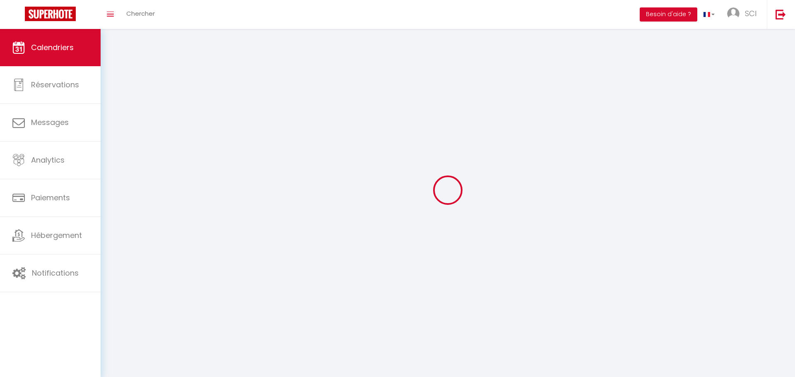 This screenshot has height=377, width=795. What do you see at coordinates (48, 160) in the screenshot?
I see `span: Analytics` at bounding box center [48, 160].